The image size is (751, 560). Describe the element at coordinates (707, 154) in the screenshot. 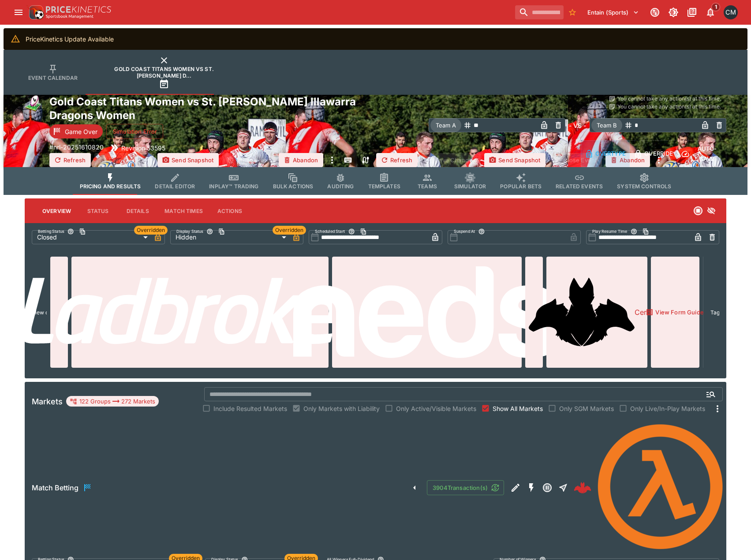

I see `p: Auto-Save` at that location.